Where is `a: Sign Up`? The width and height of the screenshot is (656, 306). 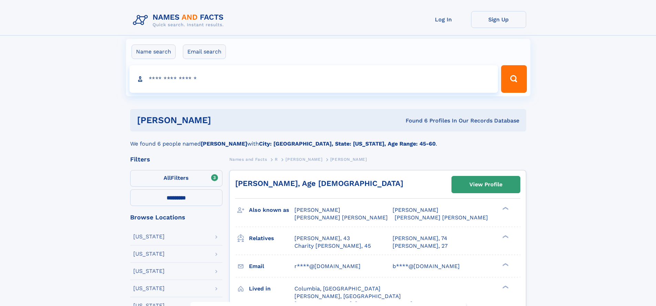
a: Sign Up is located at coordinates (499, 19).